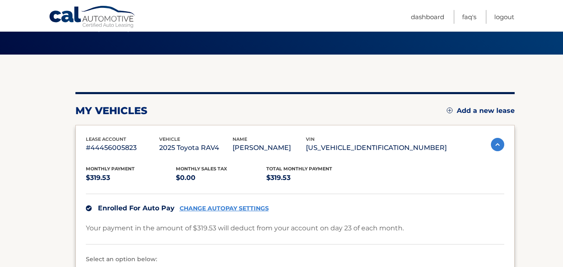 The width and height of the screenshot is (563, 267). What do you see at coordinates (221, 178) in the screenshot?
I see `p: $0.00` at bounding box center [221, 178].